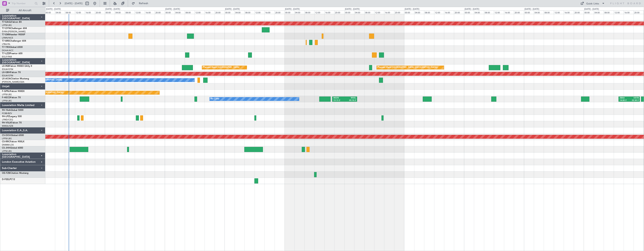 The height and width of the screenshot is (251, 644). What do you see at coordinates (6, 148) in the screenshot?
I see `span: CS-JHH` at bounding box center [6, 148].